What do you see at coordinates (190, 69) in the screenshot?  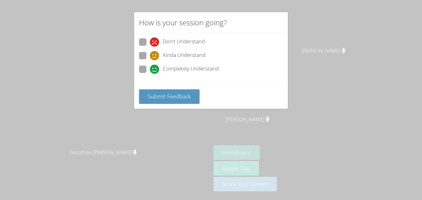 I see `span: Completely Understand` at bounding box center [190, 69].